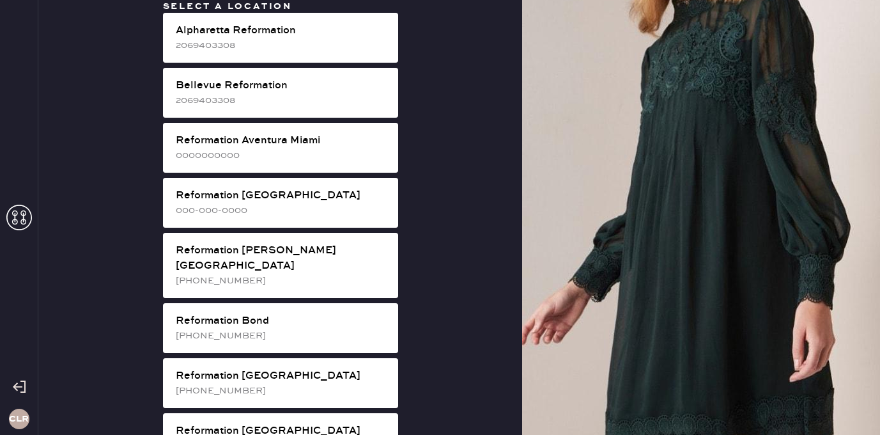 The height and width of the screenshot is (435, 880). What do you see at coordinates (282, 86) in the screenshot?
I see `div: Bellevue Reformation` at bounding box center [282, 86].